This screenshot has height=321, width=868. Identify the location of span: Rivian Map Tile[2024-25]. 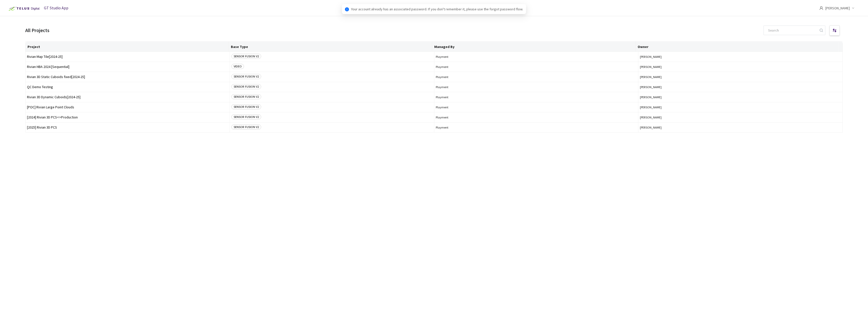
(127, 56).